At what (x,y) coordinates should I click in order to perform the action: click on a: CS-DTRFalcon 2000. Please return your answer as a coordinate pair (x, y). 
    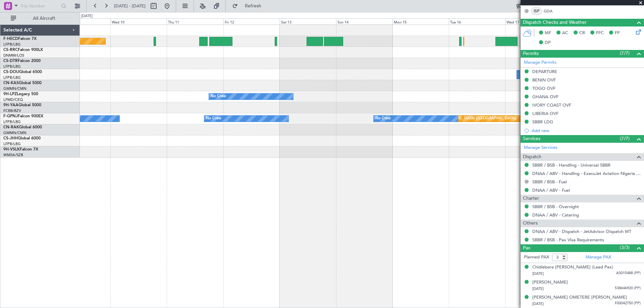
    Looking at the image, I should click on (22, 61).